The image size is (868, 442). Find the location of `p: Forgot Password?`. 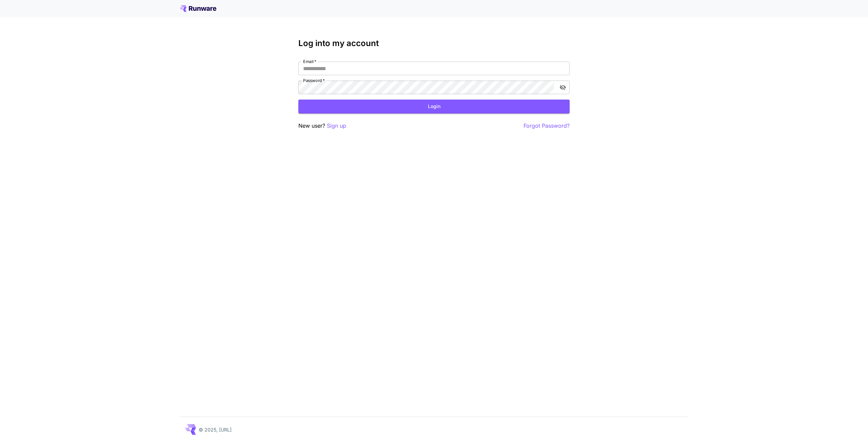

p: Forgot Password? is located at coordinates (547, 126).